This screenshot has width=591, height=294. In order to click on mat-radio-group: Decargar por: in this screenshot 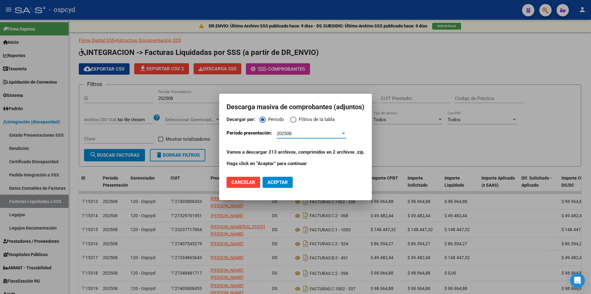, I will do `click(296, 121)`.